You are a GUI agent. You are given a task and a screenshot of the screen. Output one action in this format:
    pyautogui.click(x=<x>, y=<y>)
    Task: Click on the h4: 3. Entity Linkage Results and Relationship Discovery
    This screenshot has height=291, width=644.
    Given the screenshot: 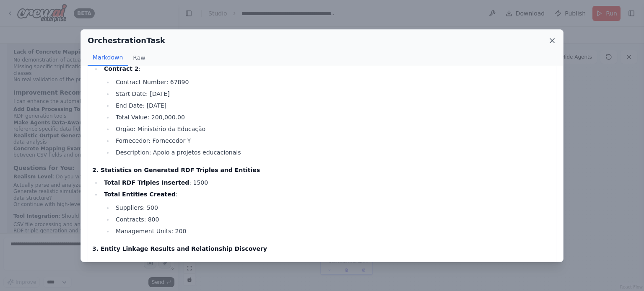 What is the action you would take?
    pyautogui.click(x=322, y=249)
    